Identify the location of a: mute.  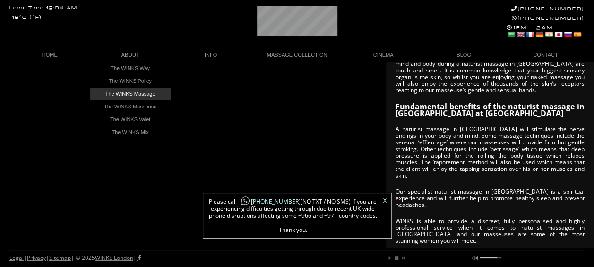
(475, 258).